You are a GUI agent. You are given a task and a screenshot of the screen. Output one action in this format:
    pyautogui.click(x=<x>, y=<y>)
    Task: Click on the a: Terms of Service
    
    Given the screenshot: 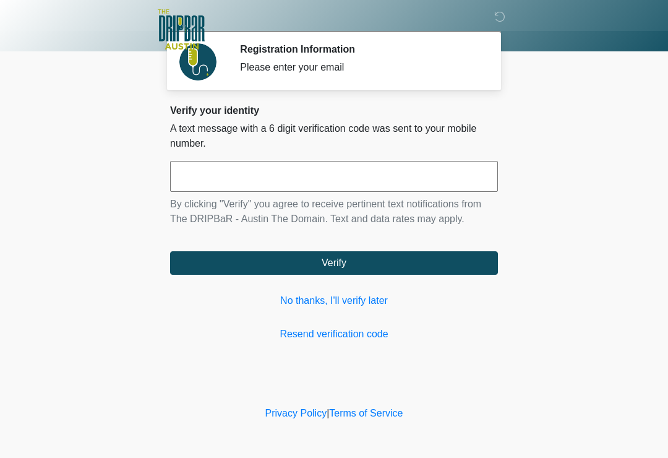 What is the action you would take?
    pyautogui.click(x=366, y=413)
    